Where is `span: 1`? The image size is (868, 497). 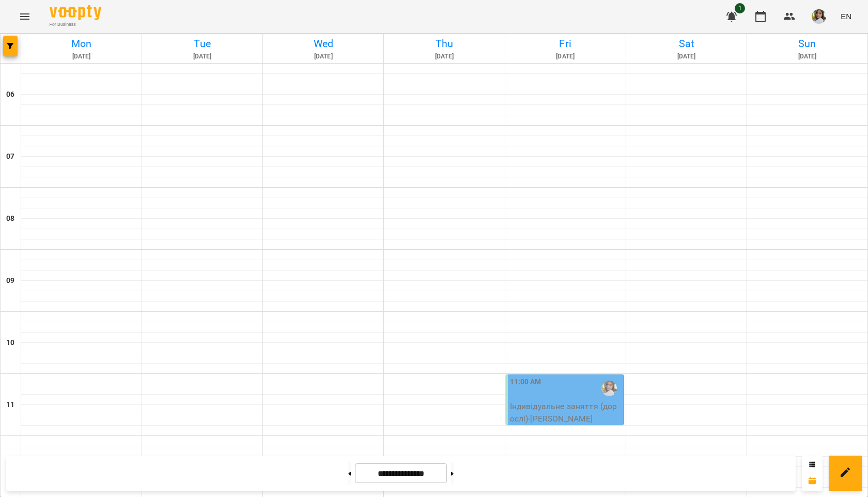 span: 1 is located at coordinates (740, 9).